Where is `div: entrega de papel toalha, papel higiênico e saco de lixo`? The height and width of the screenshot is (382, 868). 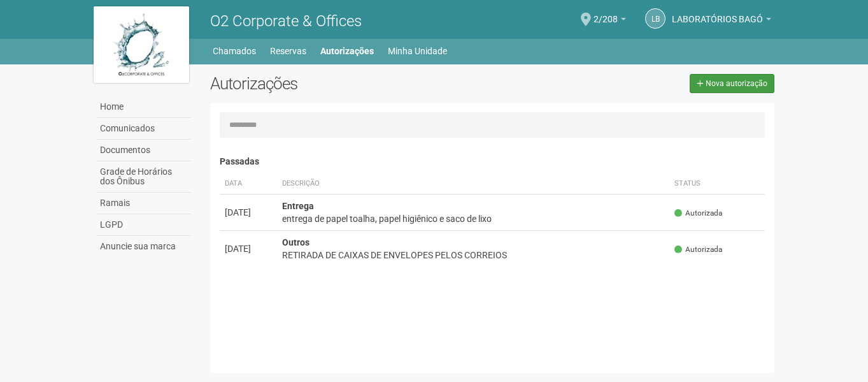 div: entrega de papel toalha, papel higiênico e saco de lixo is located at coordinates (473, 219).